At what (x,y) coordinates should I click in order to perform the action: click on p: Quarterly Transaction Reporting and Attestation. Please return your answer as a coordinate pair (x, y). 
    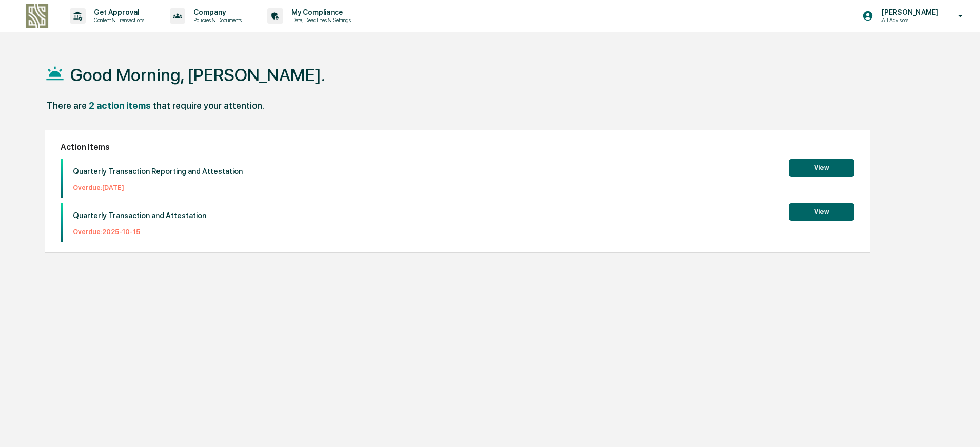
    Looking at the image, I should click on (157, 172).